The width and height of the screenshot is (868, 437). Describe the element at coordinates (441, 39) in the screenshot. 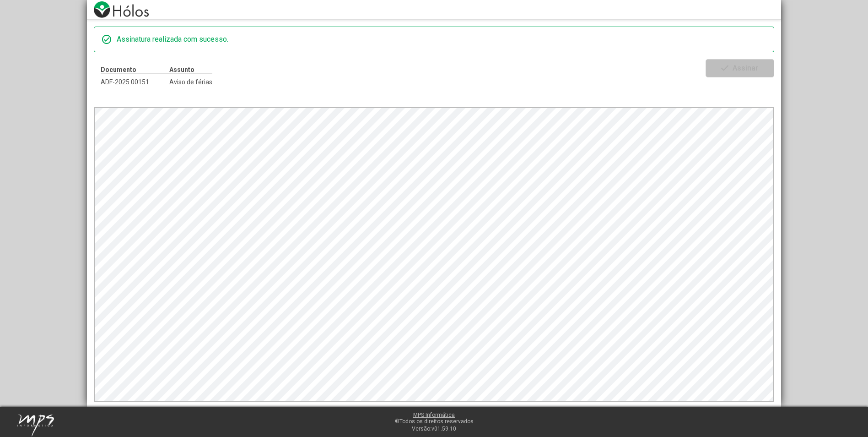

I see `div: Assinatura realizada com sucesso.` at that location.